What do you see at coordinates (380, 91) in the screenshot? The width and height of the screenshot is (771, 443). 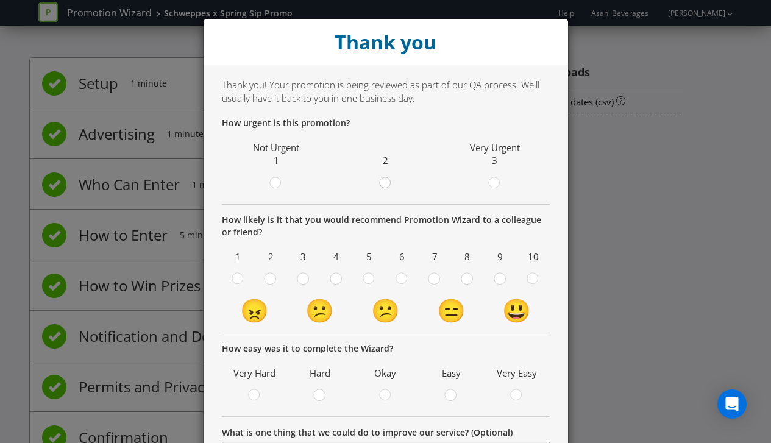 I see `span: Thank you! Your promotion is being reviewed as part of our QA process. We'll usually have it back...` at bounding box center [380, 91].